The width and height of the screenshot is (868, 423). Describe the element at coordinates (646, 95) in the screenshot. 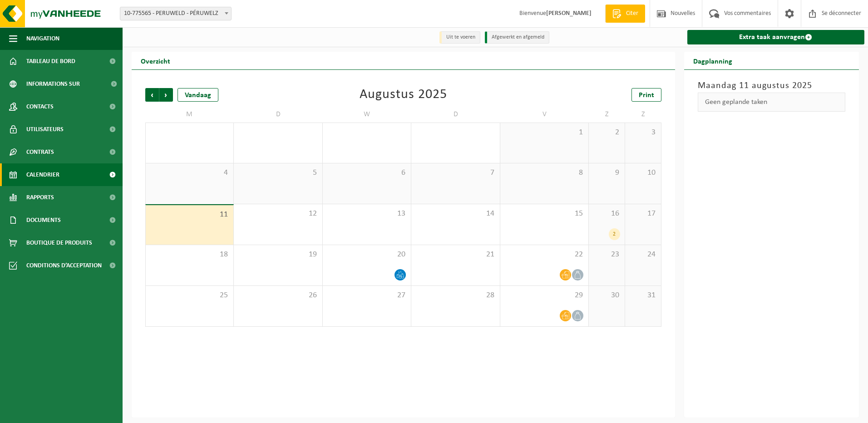

I see `a: Print` at that location.